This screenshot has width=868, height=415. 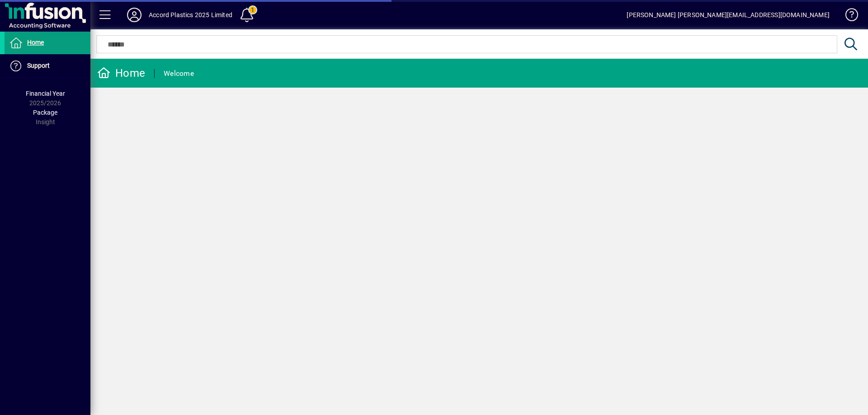 I want to click on span: Home, so click(x=35, y=42).